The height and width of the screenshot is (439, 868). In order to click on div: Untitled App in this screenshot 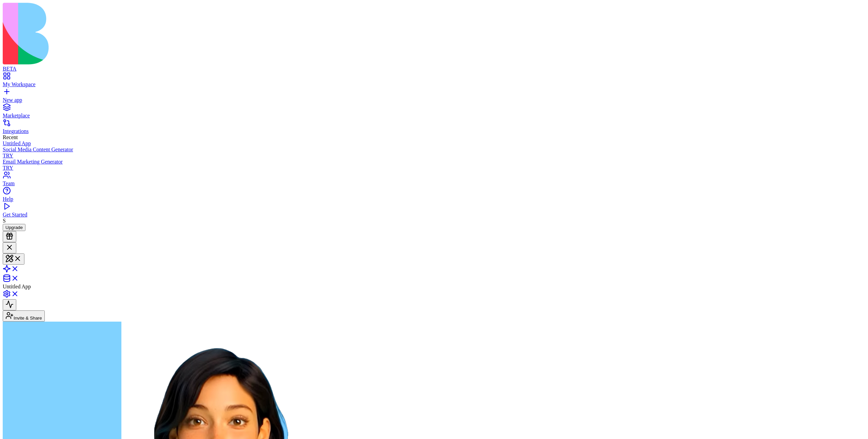, I will do `click(434, 143)`.